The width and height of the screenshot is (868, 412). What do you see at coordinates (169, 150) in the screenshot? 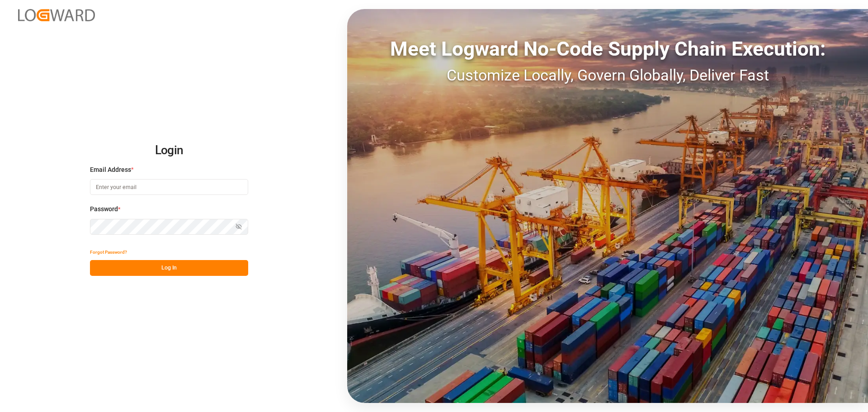
I see `h2: Login` at bounding box center [169, 150].